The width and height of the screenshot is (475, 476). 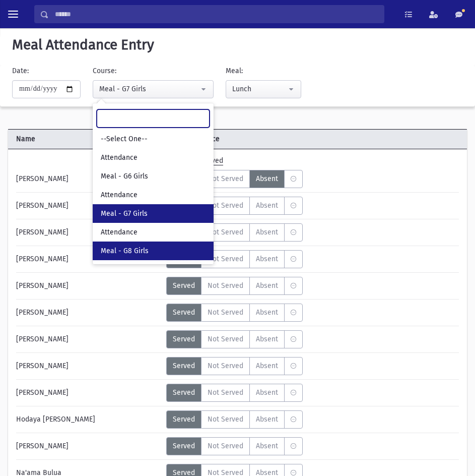 What do you see at coordinates (237, 45) in the screenshot?
I see `h5: Meal Attendance Entry` at bounding box center [237, 45].